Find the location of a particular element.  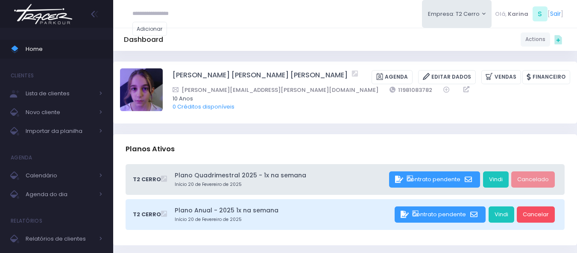

h4: Agenda is located at coordinates (21, 158).